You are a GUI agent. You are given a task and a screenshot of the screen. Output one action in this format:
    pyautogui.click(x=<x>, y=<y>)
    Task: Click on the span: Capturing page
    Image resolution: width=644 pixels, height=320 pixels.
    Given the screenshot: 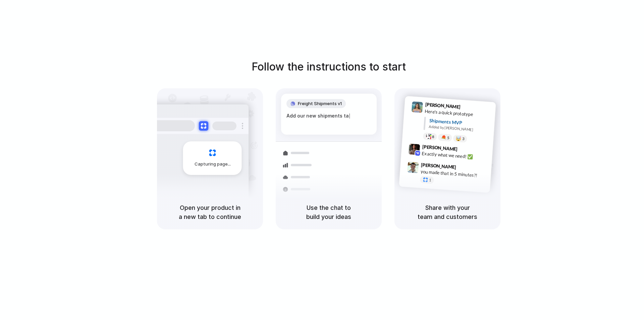 What is the action you would take?
    pyautogui.click(x=213, y=164)
    